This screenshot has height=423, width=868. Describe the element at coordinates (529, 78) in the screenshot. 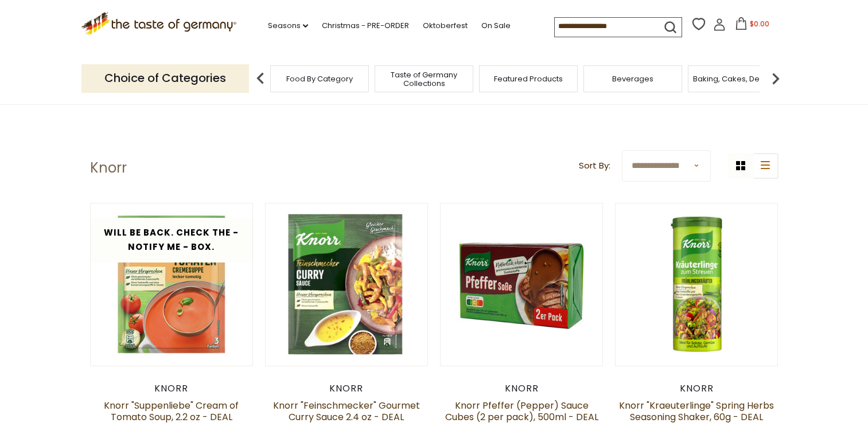

I see `a: Featured Products` at that location.